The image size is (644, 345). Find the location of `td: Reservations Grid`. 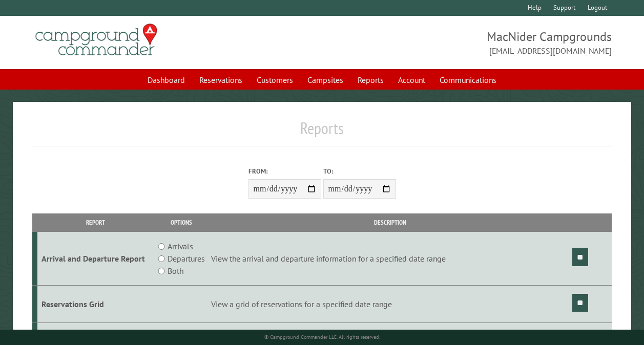

td: Reservations Grid is located at coordinates (96, 304).